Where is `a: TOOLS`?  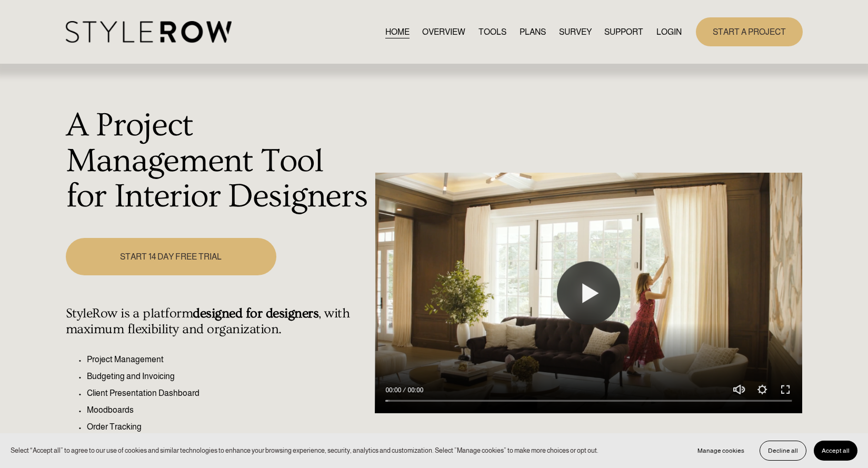
a: TOOLS is located at coordinates (492, 31).